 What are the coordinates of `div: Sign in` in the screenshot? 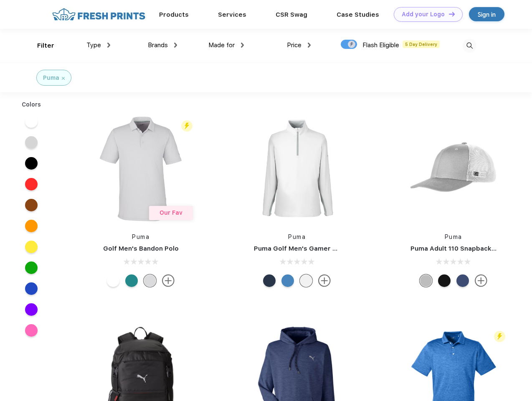 It's located at (487, 14).